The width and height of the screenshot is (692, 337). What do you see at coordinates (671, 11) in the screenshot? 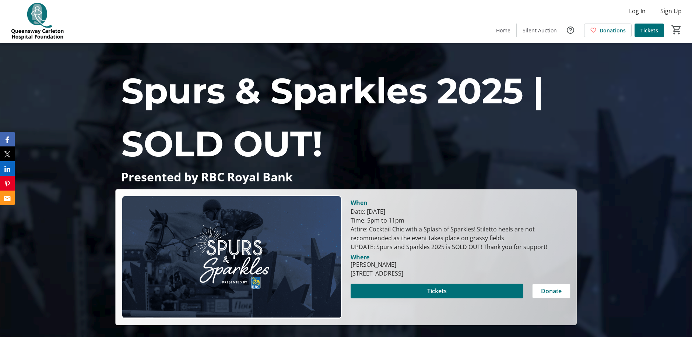
I see `span: Sign Up` at bounding box center [671, 11].